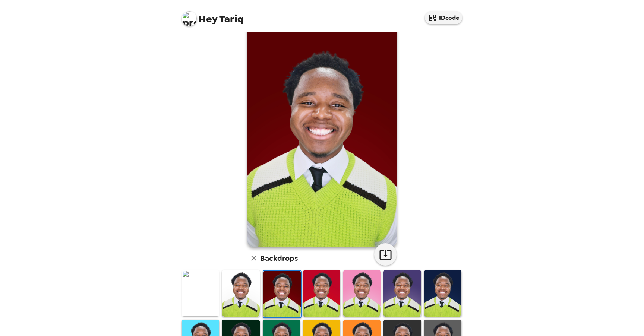 This screenshot has width=644, height=336. I want to click on img: user, so click(322, 136).